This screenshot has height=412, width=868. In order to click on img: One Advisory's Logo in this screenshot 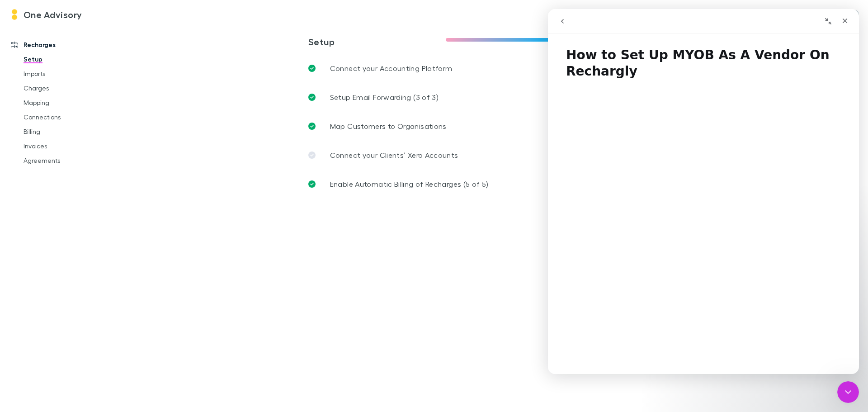, I will do `click(14, 14)`.